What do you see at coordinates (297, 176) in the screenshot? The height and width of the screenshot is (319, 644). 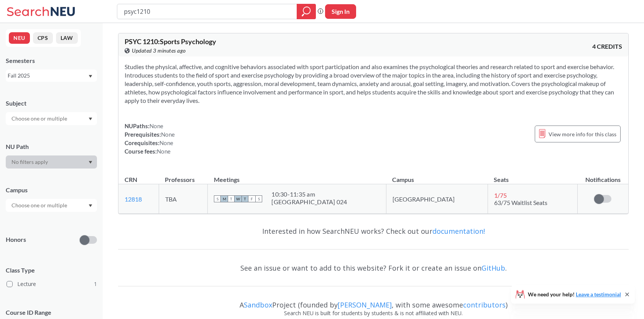 I see `th: Meetings` at bounding box center [297, 176].